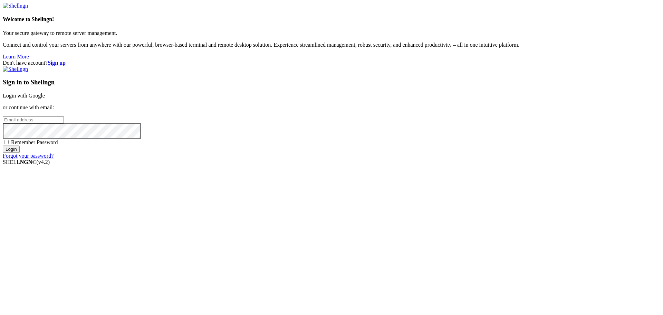  Describe the element at coordinates (332, 33) in the screenshot. I see `p: Your secure gateway to remote server management.` at that location.